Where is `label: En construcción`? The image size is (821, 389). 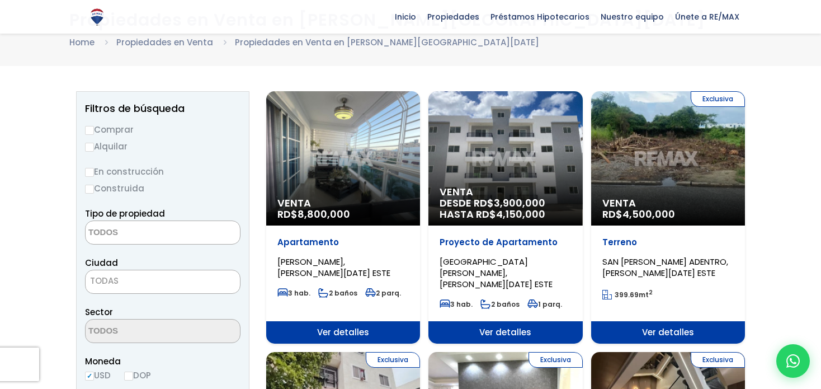 label: En construcción is located at coordinates (163, 171).